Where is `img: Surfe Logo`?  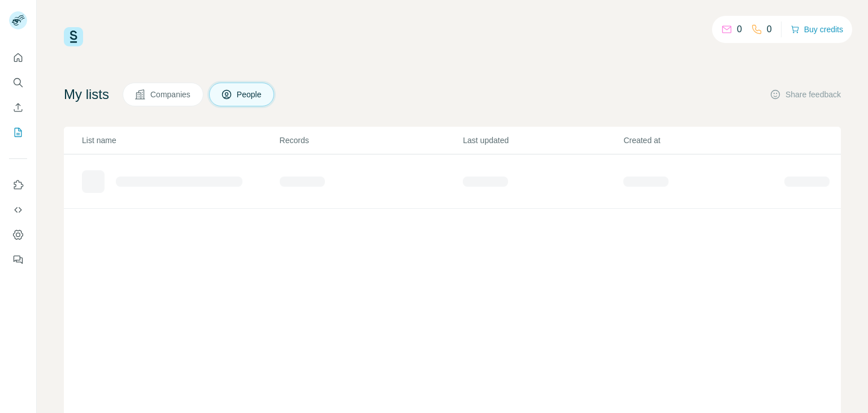
img: Surfe Logo is located at coordinates (73, 37).